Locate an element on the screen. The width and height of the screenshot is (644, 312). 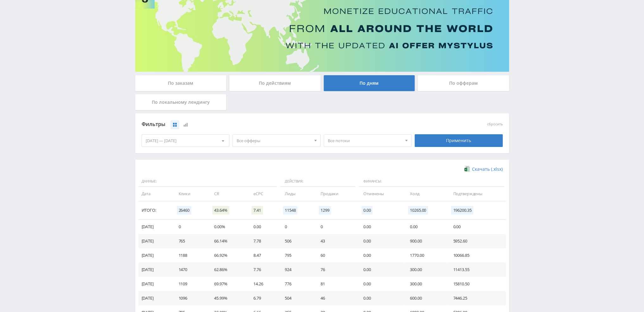
td: 11413.55 is located at coordinates (476, 269).